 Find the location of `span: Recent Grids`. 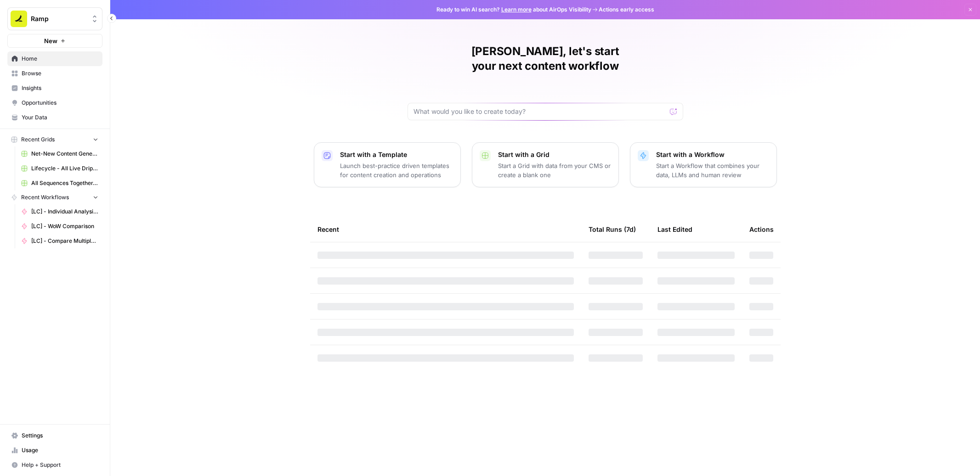

span: Recent Grids is located at coordinates (38, 140).